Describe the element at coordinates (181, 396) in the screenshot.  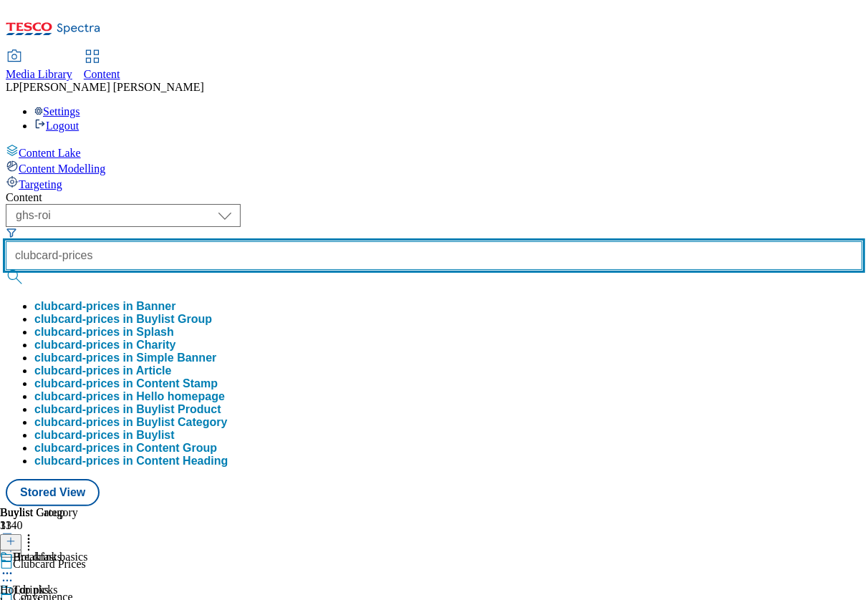
I see `span: Hello homepage` at that location.